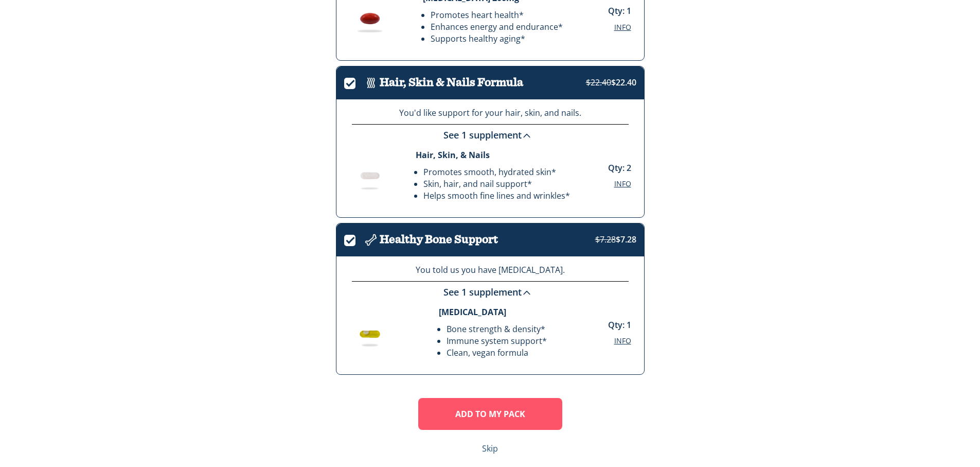 The width and height of the screenshot is (980, 467). What do you see at coordinates (612, 83) in the screenshot?
I see `span: $22.40` at bounding box center [612, 83].